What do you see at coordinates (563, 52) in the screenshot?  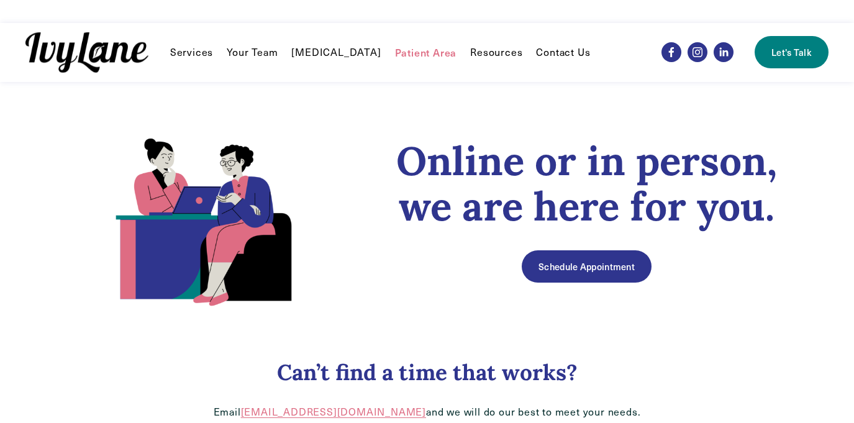 I see `a: Contact Us` at bounding box center [563, 52].